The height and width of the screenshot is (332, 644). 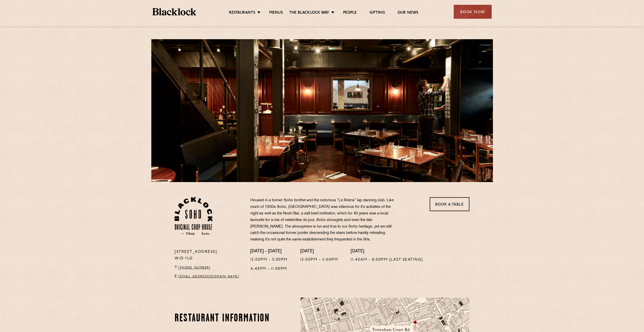 What do you see at coordinates (223, 318) in the screenshot?
I see `h2: Restaurant information` at bounding box center [223, 318].